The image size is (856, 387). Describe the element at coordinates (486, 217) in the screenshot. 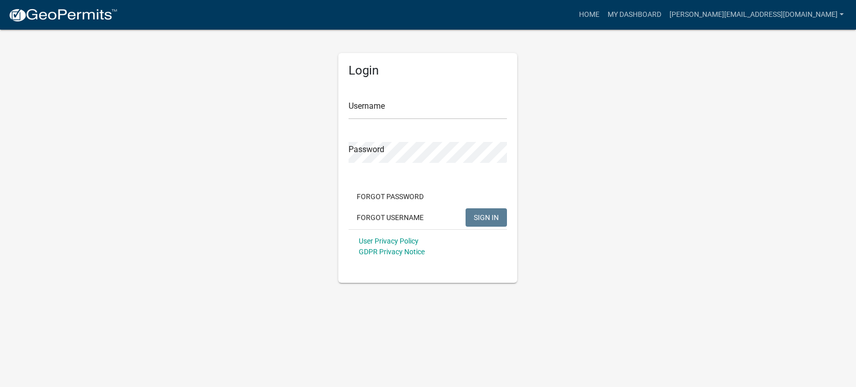

I see `span: SIGN IN` at that location.